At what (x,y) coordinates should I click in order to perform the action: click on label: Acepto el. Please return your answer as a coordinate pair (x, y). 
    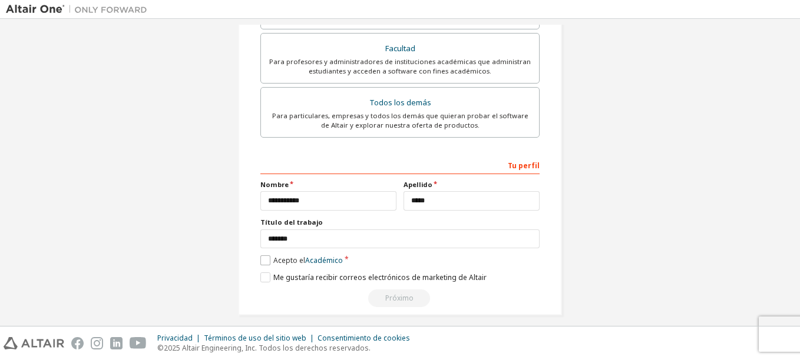
    Looking at the image, I should click on (302, 260).